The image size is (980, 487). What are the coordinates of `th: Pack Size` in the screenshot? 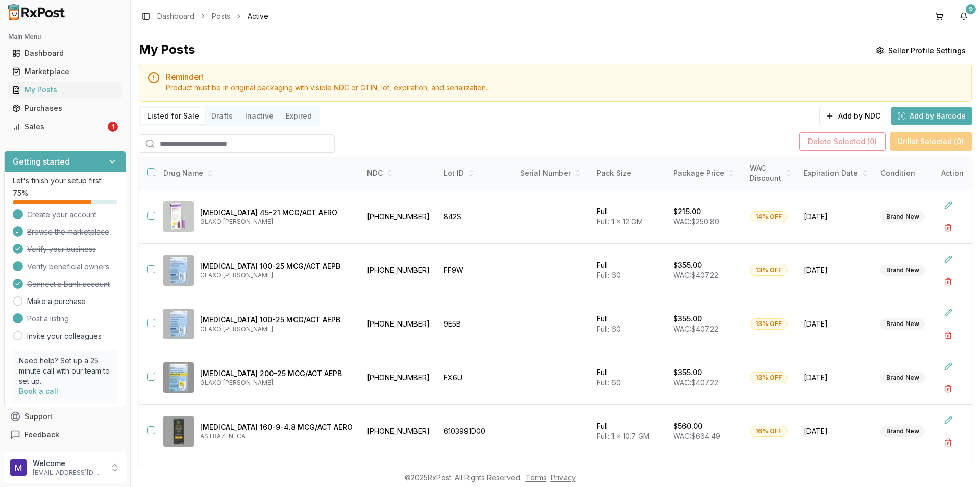 It's located at (629, 173).